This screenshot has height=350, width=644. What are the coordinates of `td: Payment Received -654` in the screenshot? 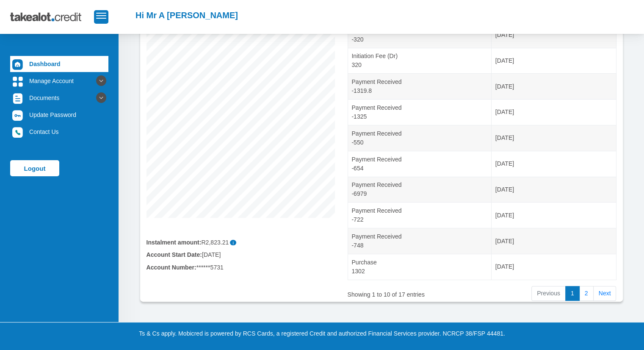 It's located at (420, 164).